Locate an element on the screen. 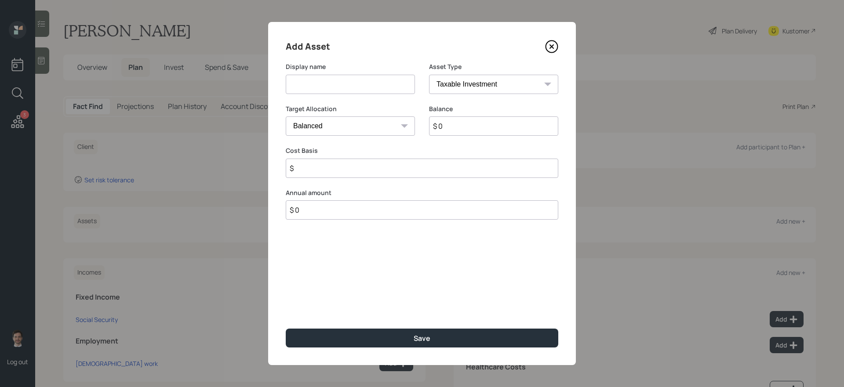 This screenshot has height=387, width=844. label: Cost Basis is located at coordinates (422, 151).